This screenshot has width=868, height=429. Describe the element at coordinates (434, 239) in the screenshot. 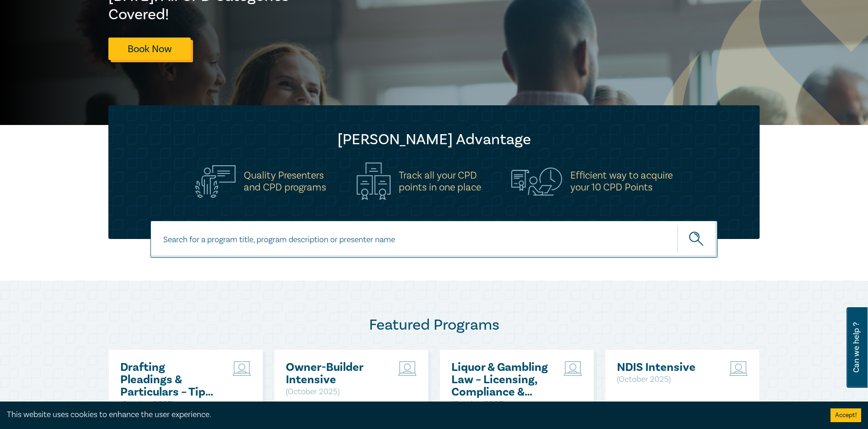

I see `input: Search for a program title, program description or presenter name` at that location.